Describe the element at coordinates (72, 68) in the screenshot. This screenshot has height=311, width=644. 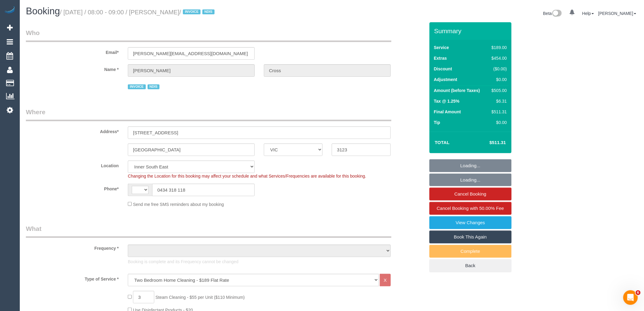
I see `label: Name *` at that location.